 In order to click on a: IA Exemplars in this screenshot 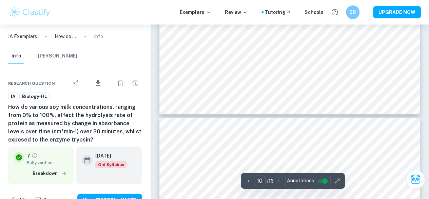, I will do `click(22, 36)`.